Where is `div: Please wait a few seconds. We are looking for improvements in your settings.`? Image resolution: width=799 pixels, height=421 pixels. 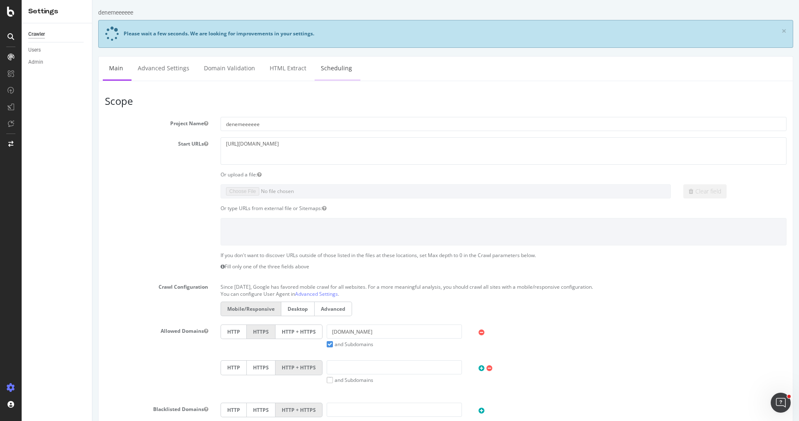
div: Please wait a few seconds. We are looking for improvements in your settings. is located at coordinates (127, 33).